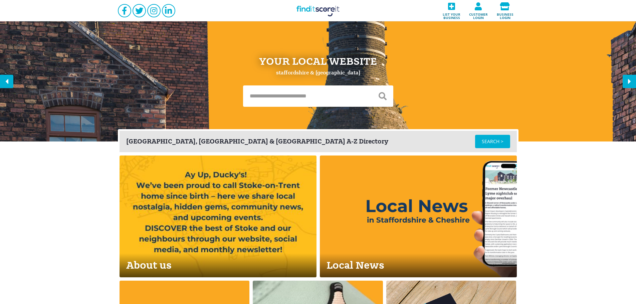 This screenshot has width=636, height=304. What do you see at coordinates (505, 15) in the screenshot?
I see `span: Business login` at bounding box center [505, 15].